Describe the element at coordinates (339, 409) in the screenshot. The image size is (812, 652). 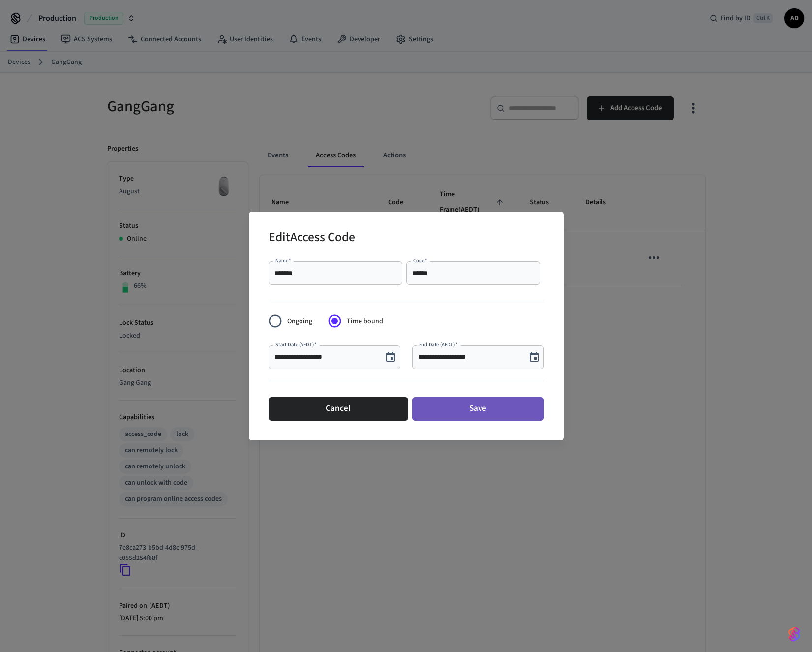
I see `button: Cancel` at that location.